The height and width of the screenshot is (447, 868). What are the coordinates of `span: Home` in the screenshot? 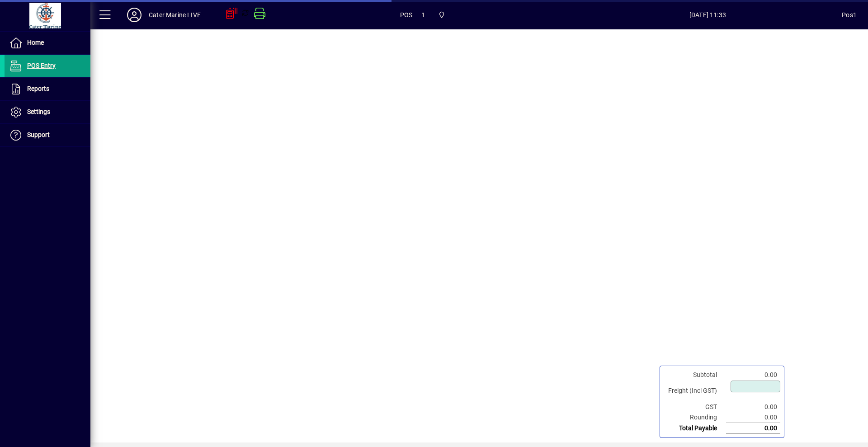 It's located at (35, 42).